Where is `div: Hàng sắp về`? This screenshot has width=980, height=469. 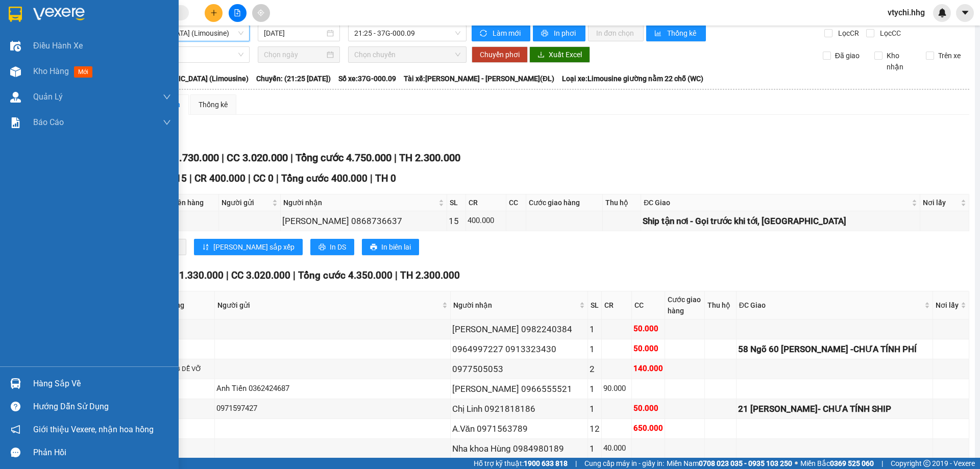 div: Hàng sắp về is located at coordinates (102, 384).